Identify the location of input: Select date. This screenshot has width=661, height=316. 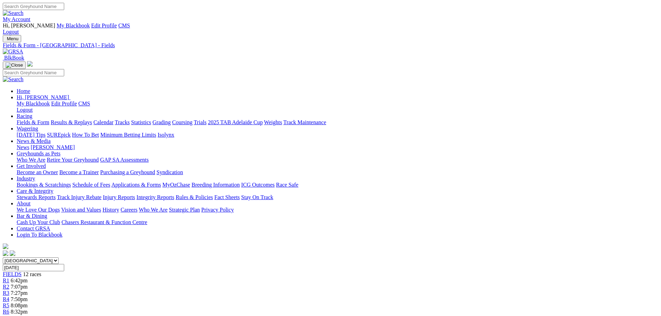
(33, 267).